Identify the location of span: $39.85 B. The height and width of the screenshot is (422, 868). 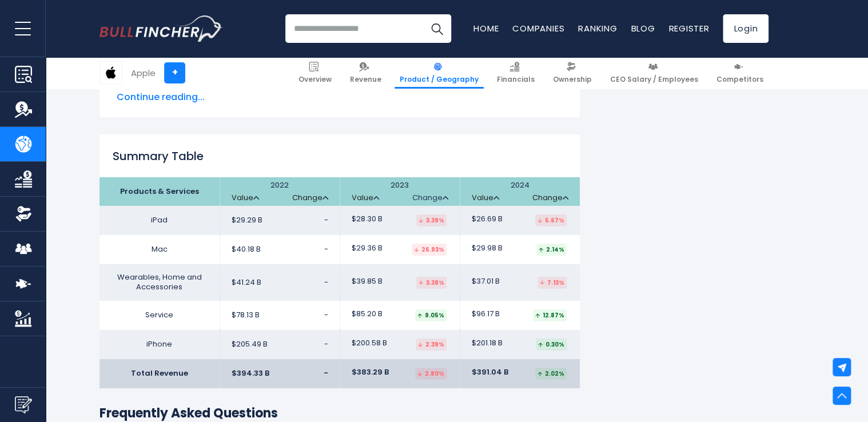
(367, 281).